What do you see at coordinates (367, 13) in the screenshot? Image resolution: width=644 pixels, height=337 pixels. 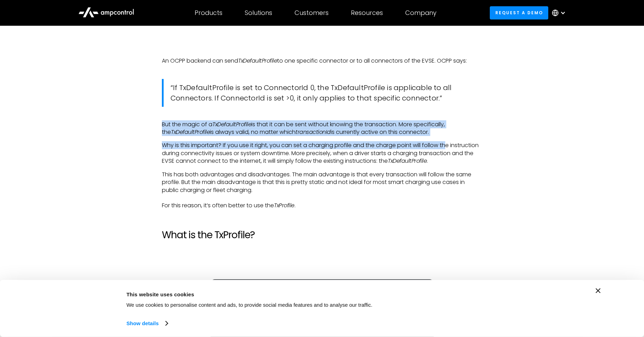 I see `div: Resources` at bounding box center [367, 13].